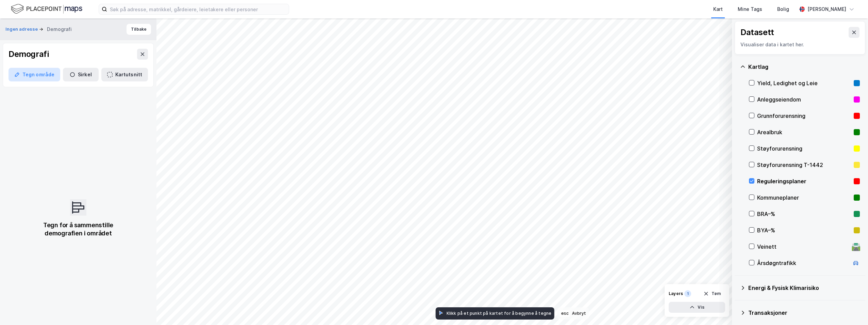 The image size is (868, 325). What do you see at coordinates (78, 229) in the screenshot?
I see `div: Tegn for å sammenstille demografien i området` at bounding box center [78, 229].